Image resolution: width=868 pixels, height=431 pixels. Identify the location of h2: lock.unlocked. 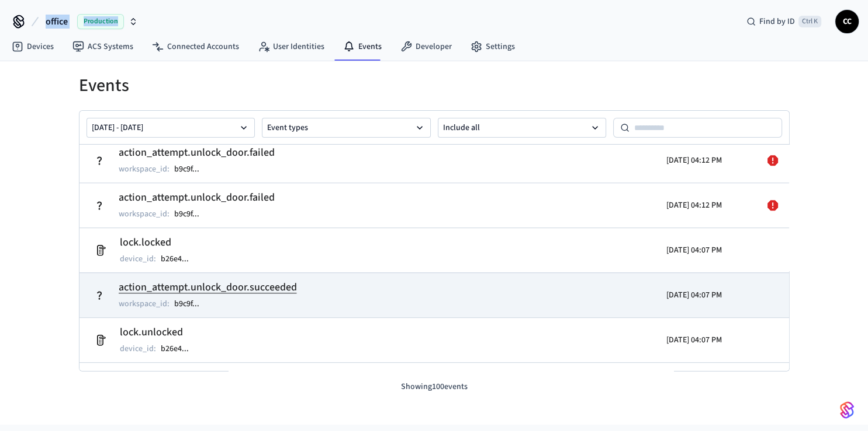
(160, 332).